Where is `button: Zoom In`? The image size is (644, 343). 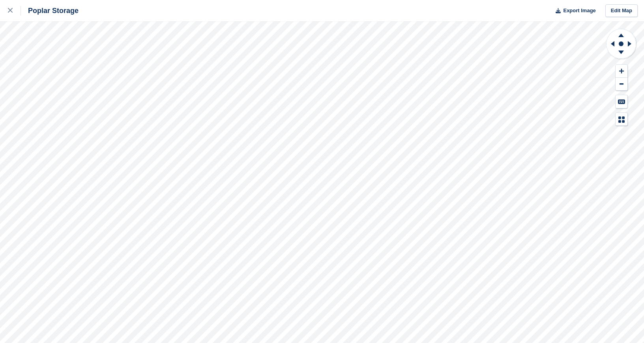
button: Zoom In is located at coordinates (621, 71).